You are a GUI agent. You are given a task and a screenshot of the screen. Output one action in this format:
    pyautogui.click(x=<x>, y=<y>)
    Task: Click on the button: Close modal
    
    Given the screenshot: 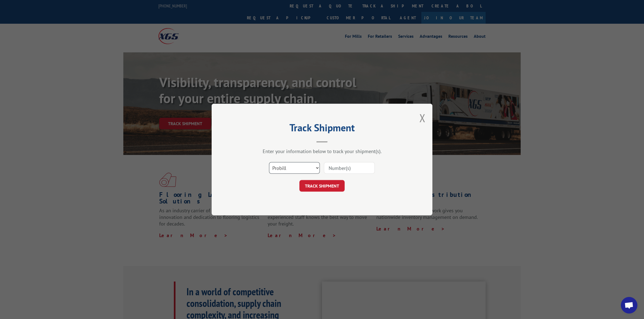 What is the action you would take?
    pyautogui.click(x=422, y=118)
    